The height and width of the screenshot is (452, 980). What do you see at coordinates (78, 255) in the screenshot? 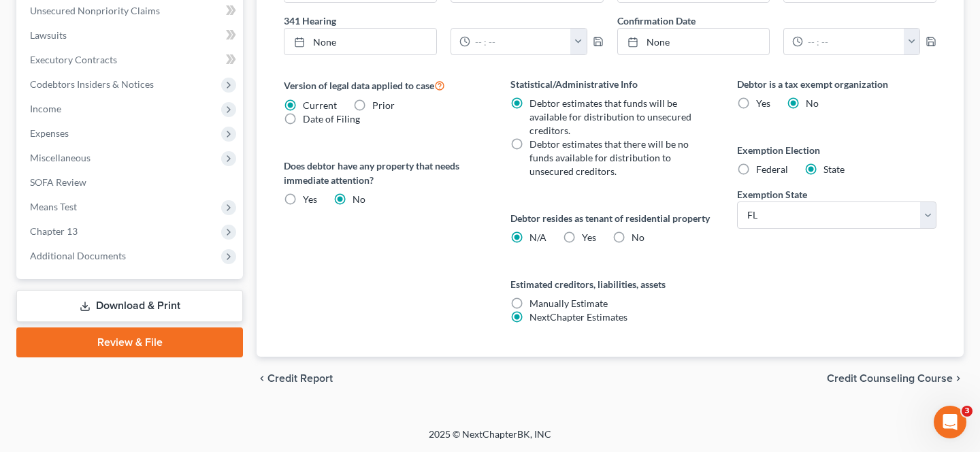
I see `span: Additional Documents` at bounding box center [78, 255].